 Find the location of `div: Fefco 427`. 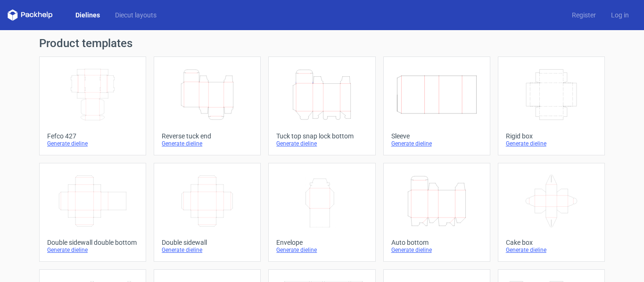

div: Fefco 427 is located at coordinates (92, 136).